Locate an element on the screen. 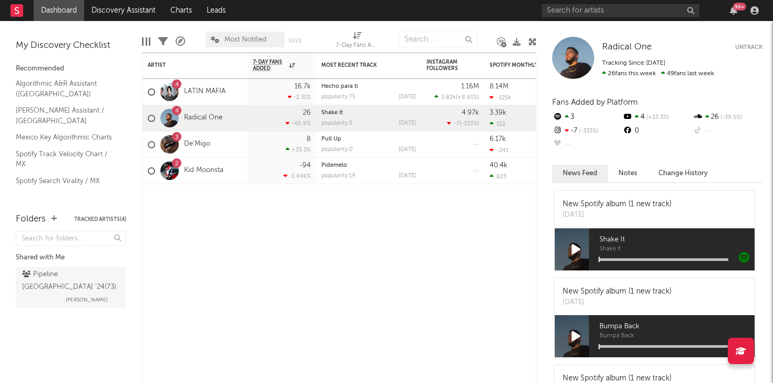  div: Hecho para ti is located at coordinates (369, 86).